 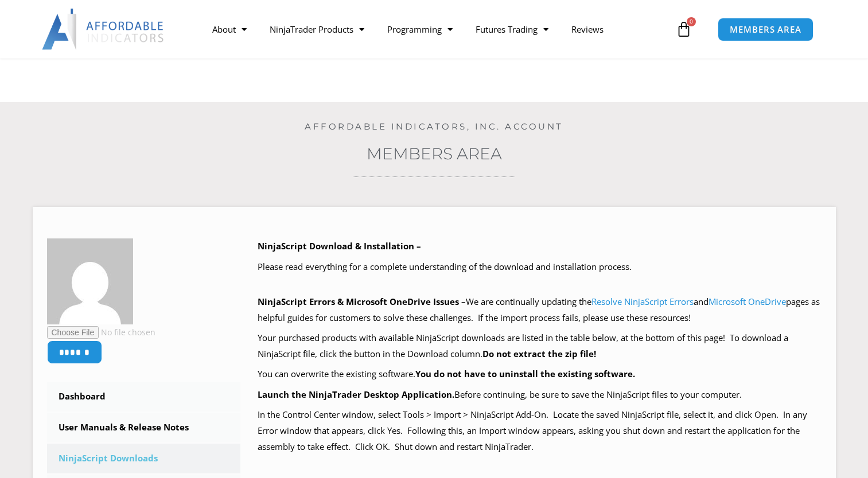 What do you see at coordinates (765, 30) in the screenshot?
I see `a: MEMBERS AREA` at bounding box center [765, 30].